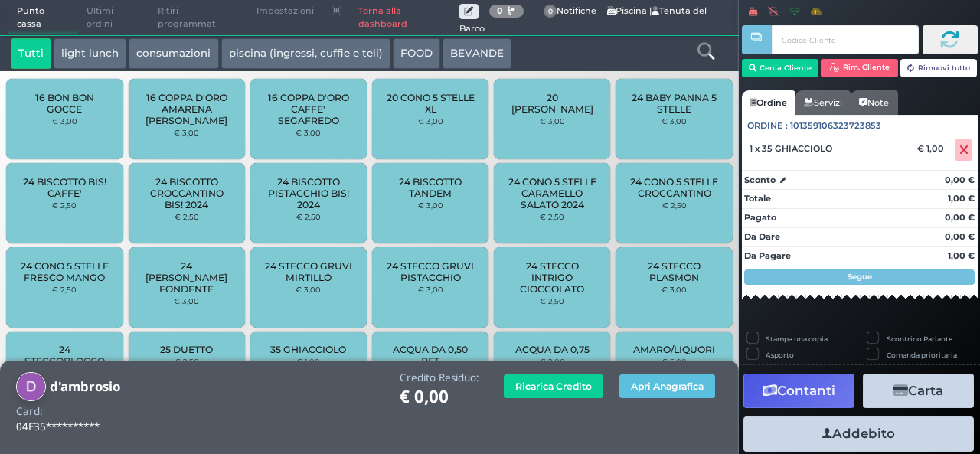  I want to click on button: Apri Anagrafica, so click(667, 386).